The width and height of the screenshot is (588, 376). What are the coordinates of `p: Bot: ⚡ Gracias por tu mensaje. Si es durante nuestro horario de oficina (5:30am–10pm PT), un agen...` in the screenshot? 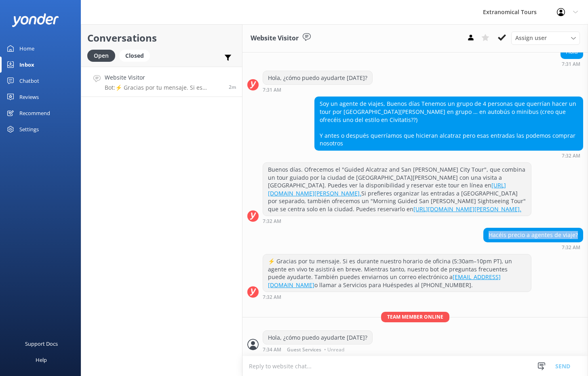 It's located at (164, 88).